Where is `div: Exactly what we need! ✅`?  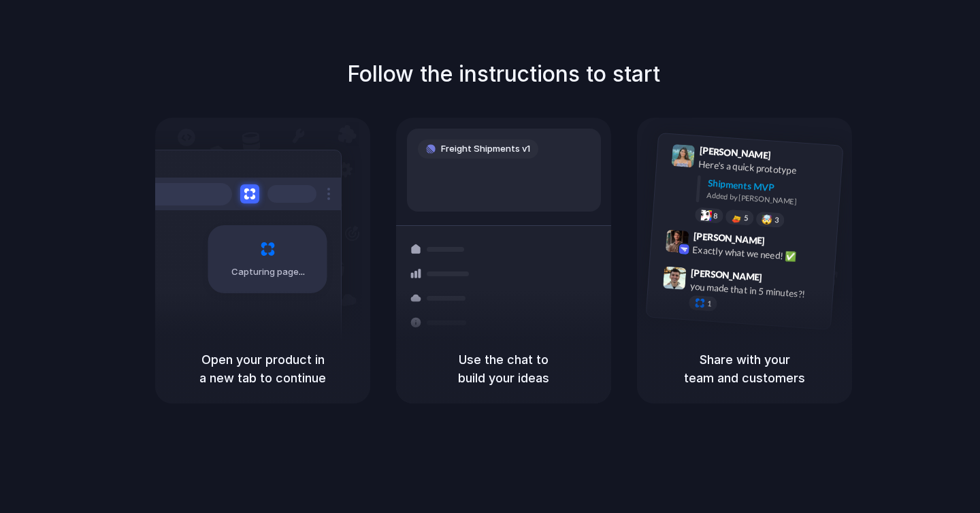 div: Exactly what we need! ✅ is located at coordinates (760, 255).